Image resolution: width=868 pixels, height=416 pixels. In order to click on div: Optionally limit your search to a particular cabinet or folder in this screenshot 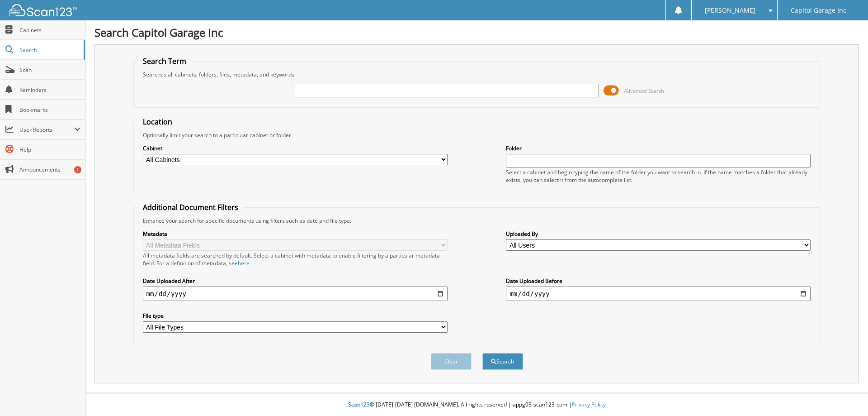, I will do `click(477, 135)`.